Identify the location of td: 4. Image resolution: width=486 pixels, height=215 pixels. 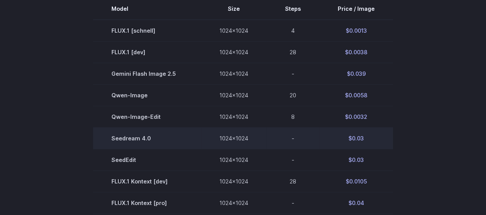
(293, 30).